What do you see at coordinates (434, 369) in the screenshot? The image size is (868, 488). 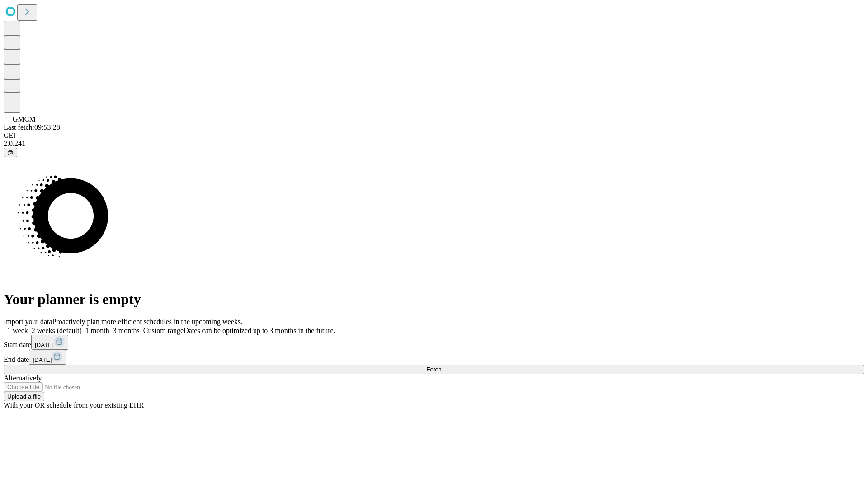 I see `button: Fetch` at bounding box center [434, 369].